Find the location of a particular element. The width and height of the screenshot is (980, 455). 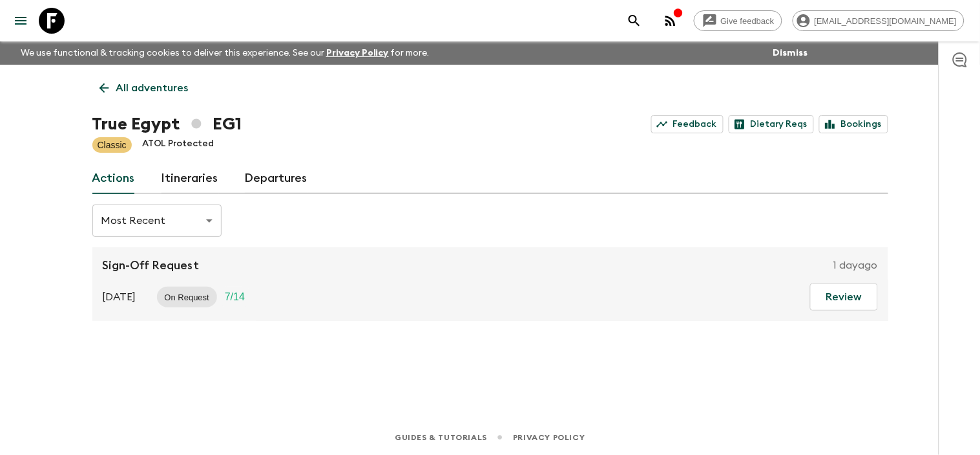

button: Review is located at coordinates (844, 297).